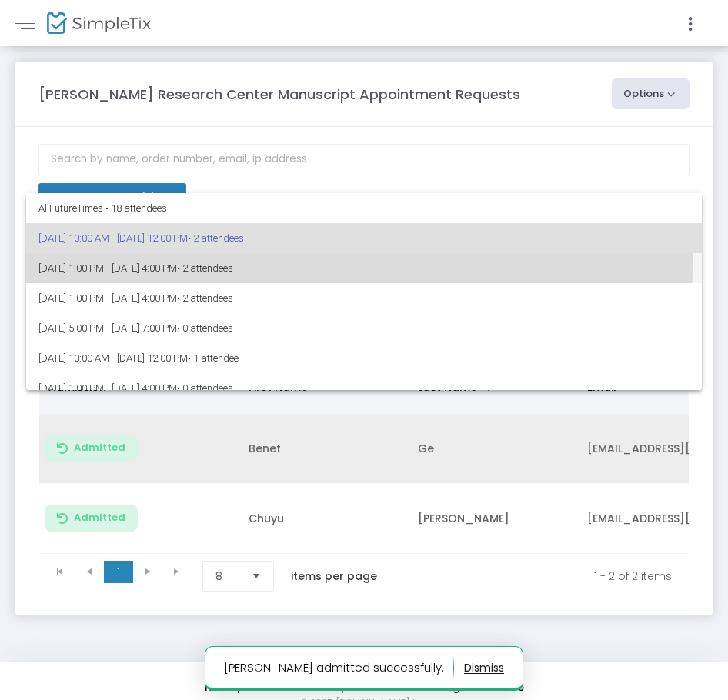 This screenshot has width=728, height=700. What do you see at coordinates (484, 668) in the screenshot?
I see `button: dismiss` at bounding box center [484, 668].